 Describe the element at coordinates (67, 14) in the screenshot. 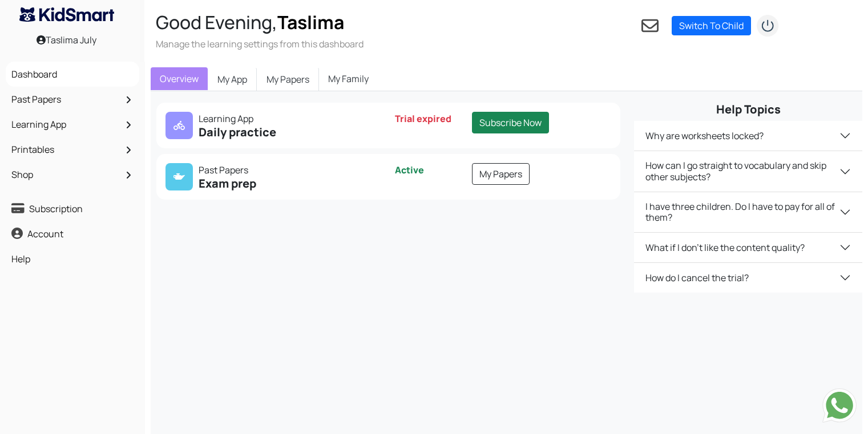

I see `img: KidSmart logo` at that location.